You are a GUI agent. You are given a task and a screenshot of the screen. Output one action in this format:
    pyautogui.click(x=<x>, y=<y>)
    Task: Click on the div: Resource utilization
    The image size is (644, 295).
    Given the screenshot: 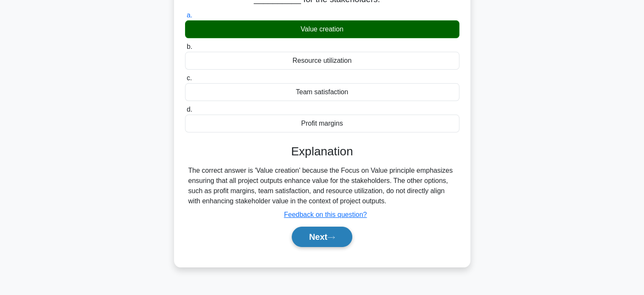 What is the action you would take?
    pyautogui.click(x=322, y=61)
    